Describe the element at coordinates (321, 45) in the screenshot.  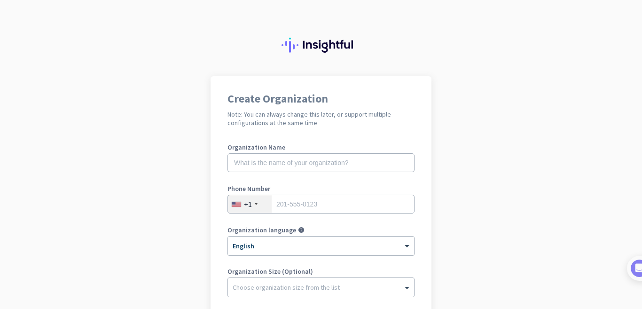
I see `img: Insightful` at that location.